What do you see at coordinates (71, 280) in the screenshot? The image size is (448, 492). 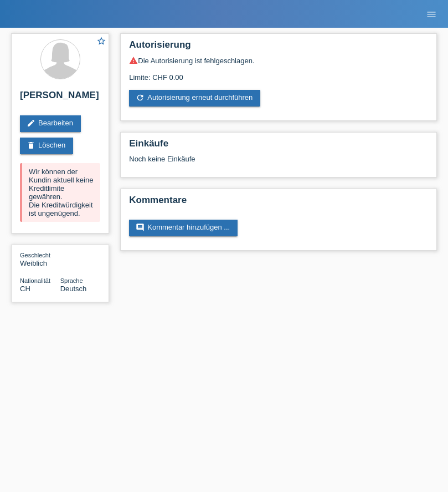 I see `span: Sprache` at bounding box center [71, 280].